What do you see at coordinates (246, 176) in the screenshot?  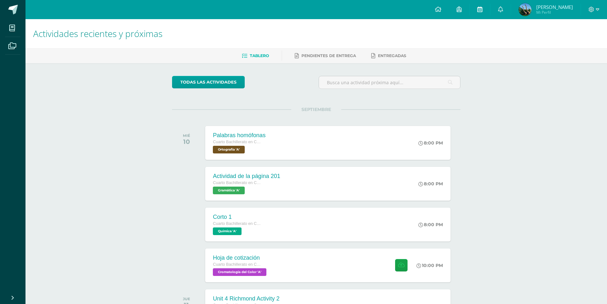 I see `div: Actividad de la página 201` at bounding box center [246, 176].